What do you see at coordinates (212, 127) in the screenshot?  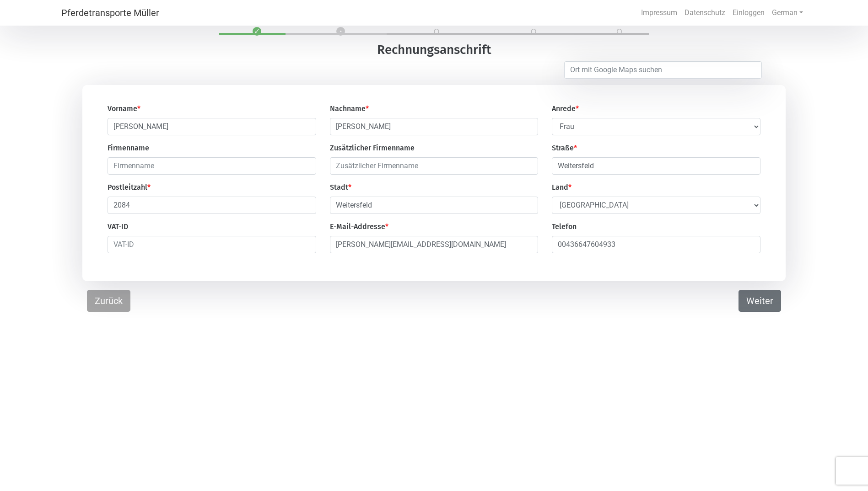 I see `input: Vorname` at bounding box center [212, 127].